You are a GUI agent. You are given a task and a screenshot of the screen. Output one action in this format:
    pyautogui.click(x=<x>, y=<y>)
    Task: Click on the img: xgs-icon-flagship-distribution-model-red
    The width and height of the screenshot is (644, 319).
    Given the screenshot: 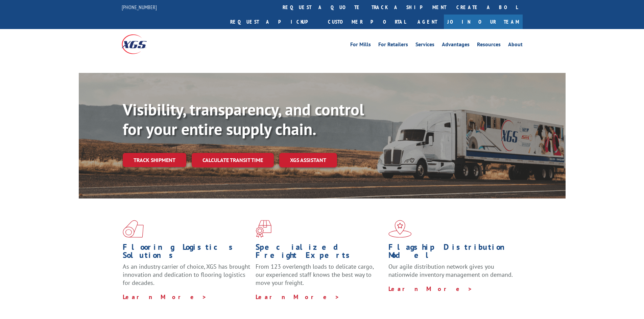 What is the action you would take?
    pyautogui.click(x=400, y=229)
    